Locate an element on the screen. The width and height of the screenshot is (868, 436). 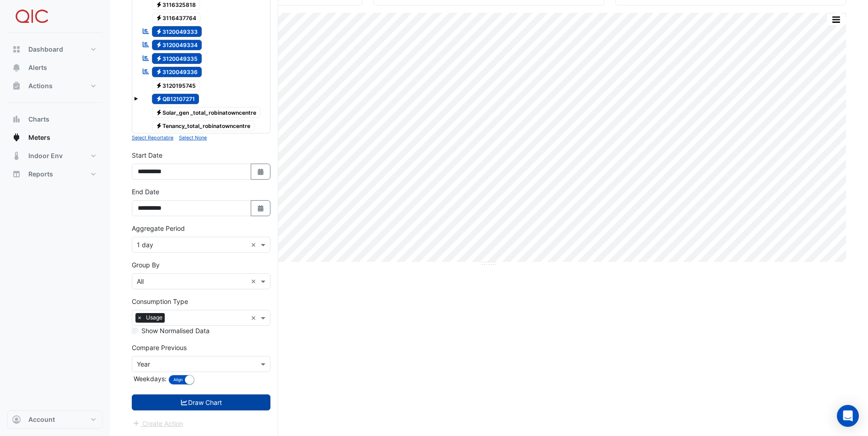
span: Charts is located at coordinates (39, 119).